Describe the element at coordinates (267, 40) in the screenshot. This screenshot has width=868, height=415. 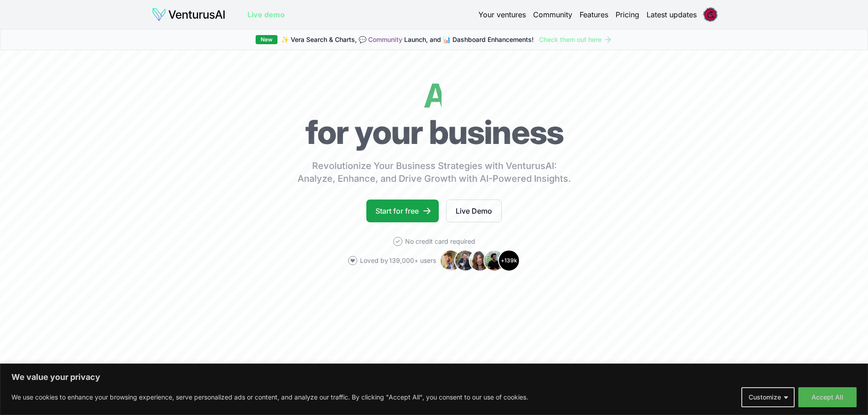
I see `div: New` at that location.